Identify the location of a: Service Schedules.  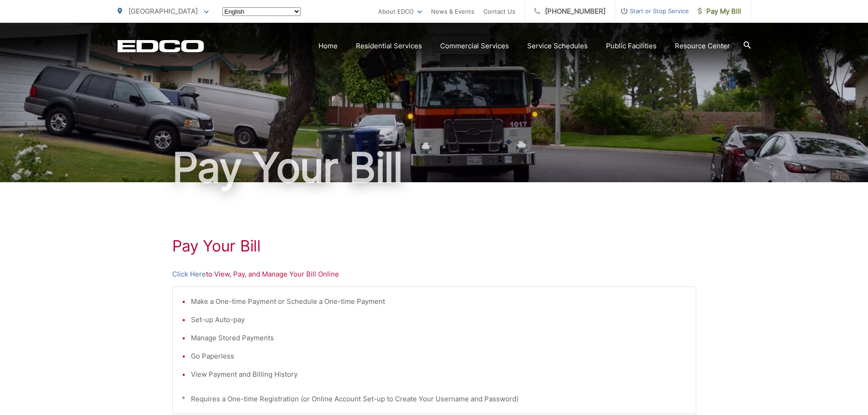
(557, 46).